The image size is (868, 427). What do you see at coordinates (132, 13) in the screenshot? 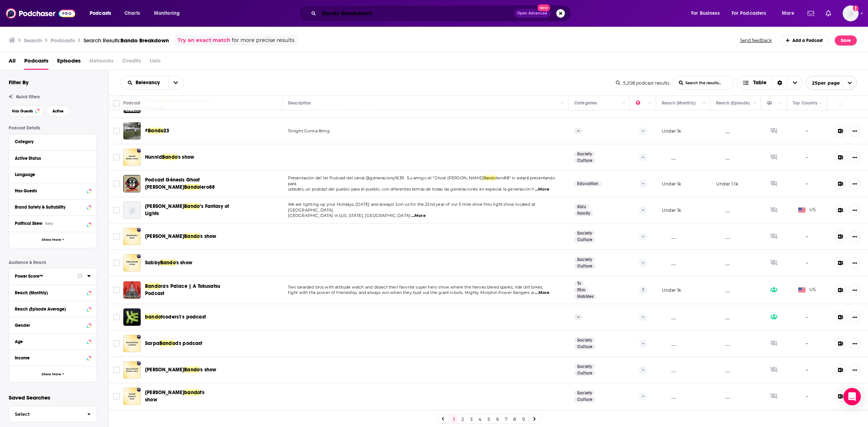
I see `a: Charts` at bounding box center [132, 13].